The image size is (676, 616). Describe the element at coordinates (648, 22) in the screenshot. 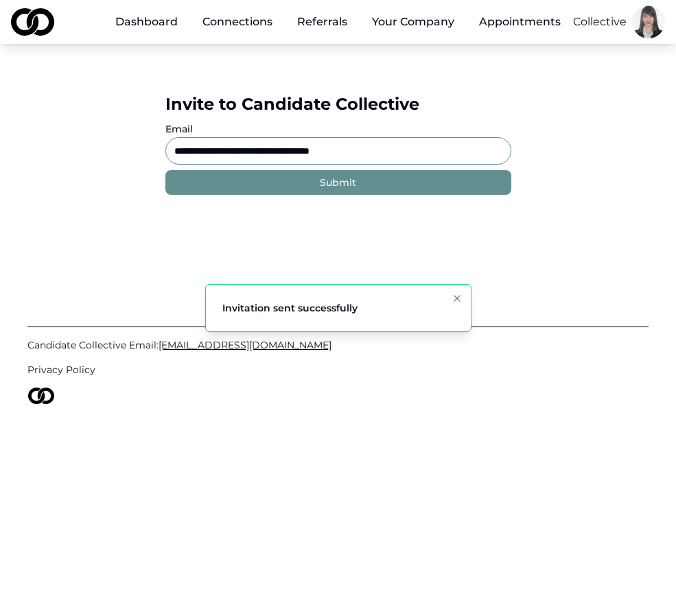

I see `img: 51457996-7adf-4995-be40-a9f8ac946256-Picture1-profile_picture.jpg` at that location.